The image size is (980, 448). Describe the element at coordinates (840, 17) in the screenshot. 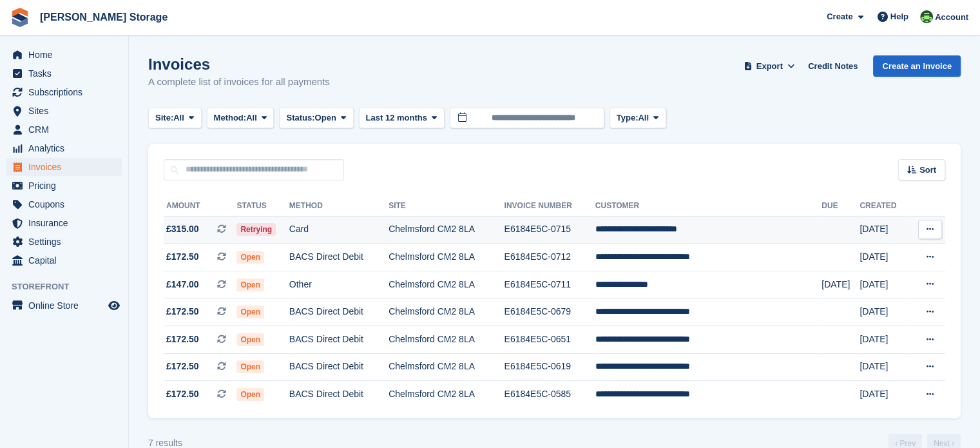

I see `span: Create` at that location.